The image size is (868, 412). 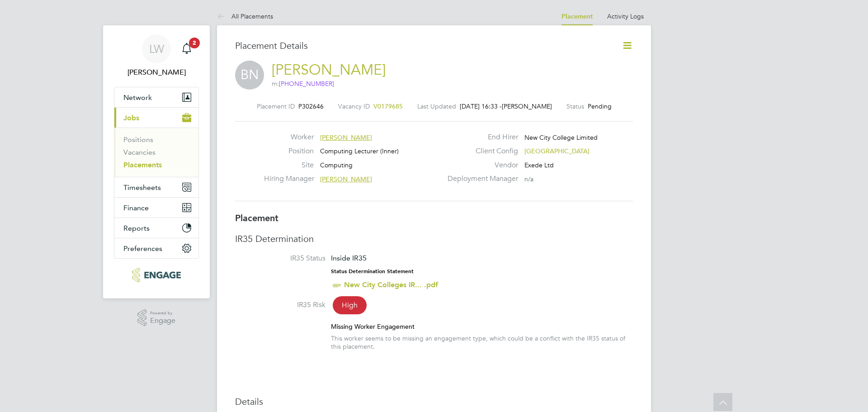 I want to click on div: Jobs, so click(x=157, y=152).